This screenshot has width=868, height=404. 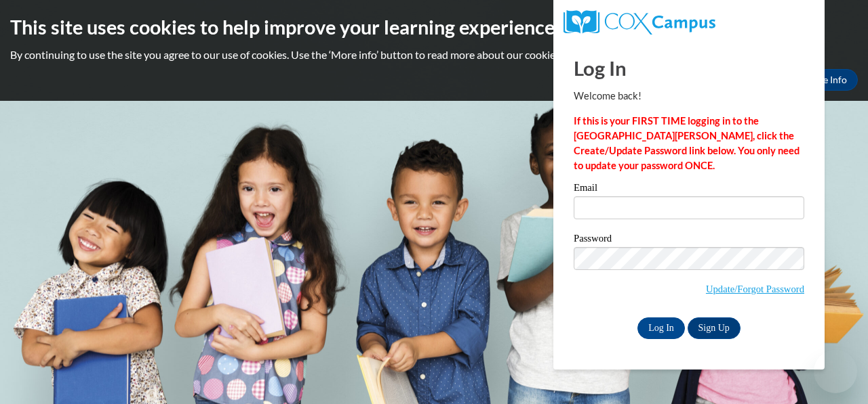 What do you see at coordinates (661, 328) in the screenshot?
I see `input: Log In` at bounding box center [661, 328].